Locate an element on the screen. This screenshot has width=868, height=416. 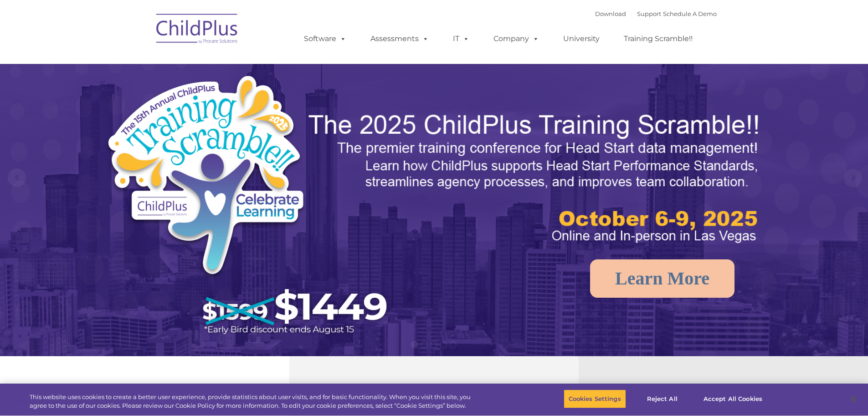
a: Support is located at coordinates (649, 14).